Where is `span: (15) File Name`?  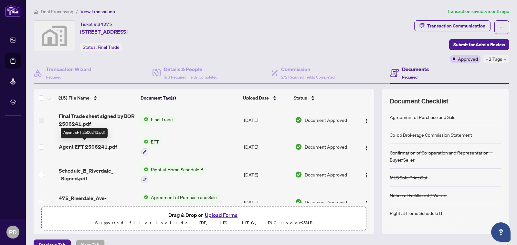 span: (15) File Name is located at coordinates (74, 98).